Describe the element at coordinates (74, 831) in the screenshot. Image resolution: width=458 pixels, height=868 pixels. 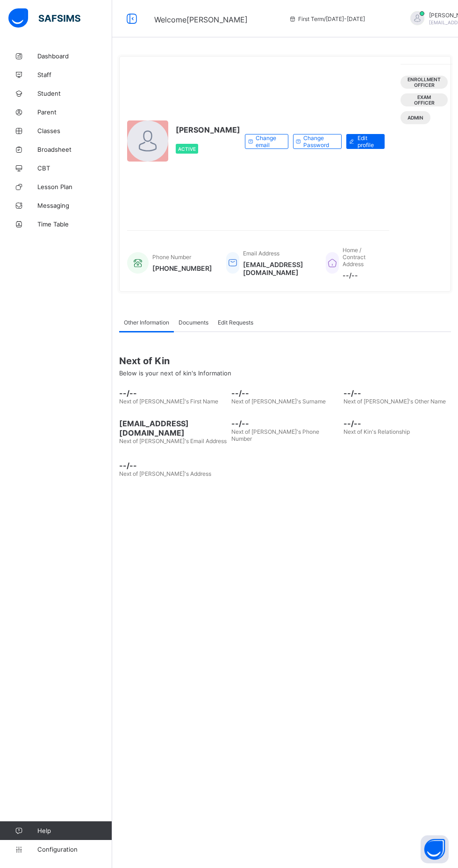
I see `span: Help` at that location.